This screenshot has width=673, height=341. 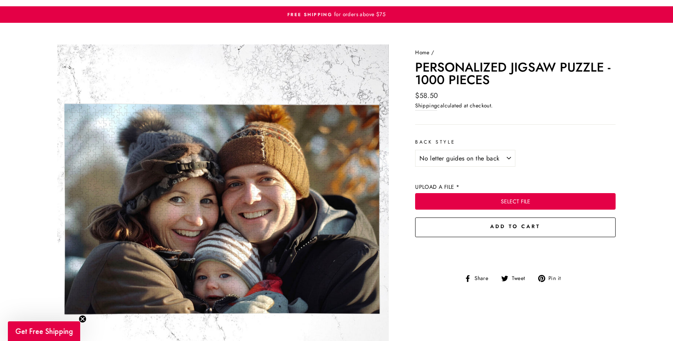 I want to click on label: Back Style, so click(x=465, y=142).